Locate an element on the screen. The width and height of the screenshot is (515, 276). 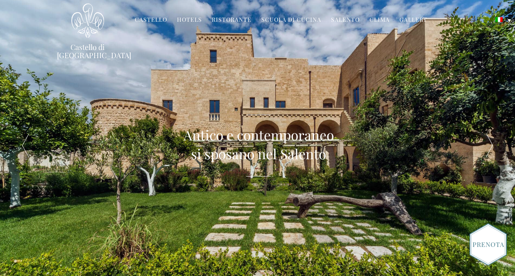
a: Castello is located at coordinates (151, 20).